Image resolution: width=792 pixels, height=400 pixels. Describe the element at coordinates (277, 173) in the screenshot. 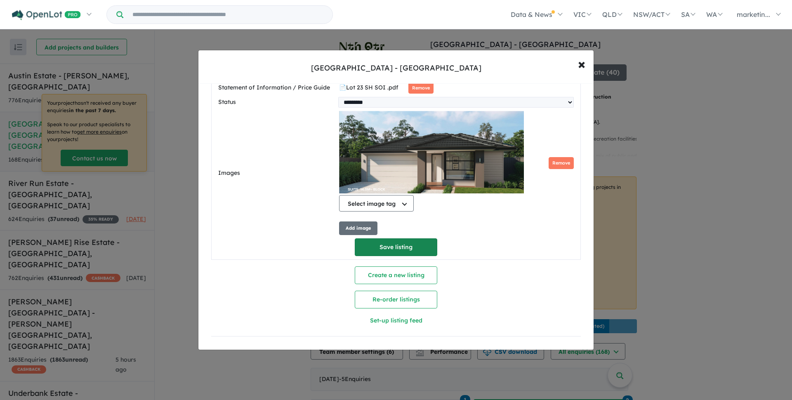

I see `label: Images` at that location.